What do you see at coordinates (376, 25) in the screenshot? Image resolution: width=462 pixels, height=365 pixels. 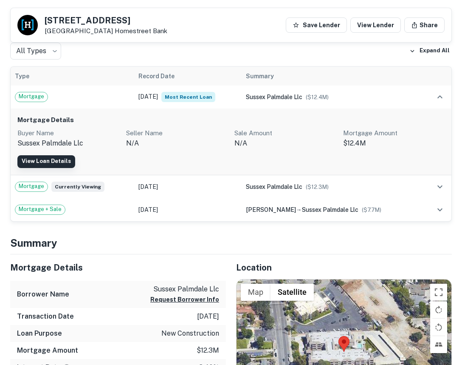 I see `a: View Lender` at bounding box center [376, 25].